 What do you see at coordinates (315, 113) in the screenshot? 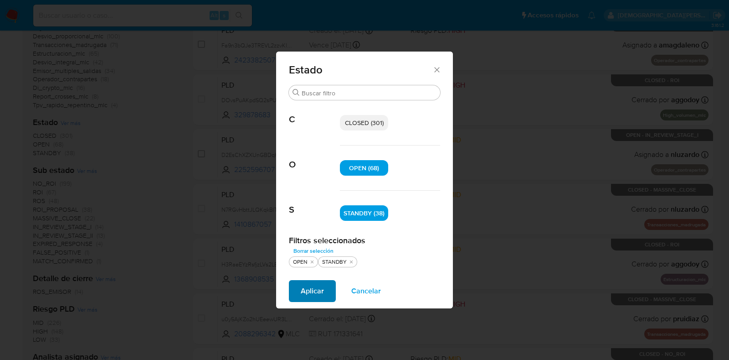
I see `span: C` at bounding box center [315, 113].